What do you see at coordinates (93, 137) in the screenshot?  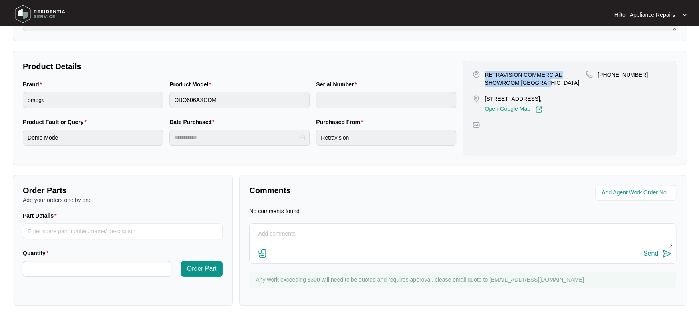 I see `input: Product Fault or Query` at bounding box center [93, 137].